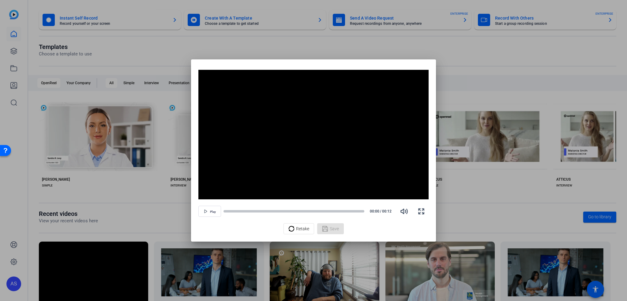 The width and height of the screenshot is (627, 301). I want to click on button: Retake, so click(299, 229).